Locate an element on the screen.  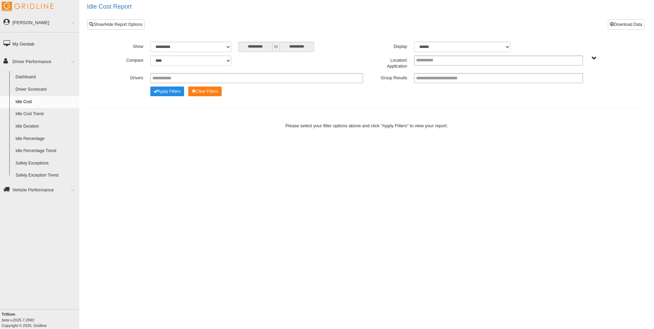
a: Idle Duration is located at coordinates (46, 127).